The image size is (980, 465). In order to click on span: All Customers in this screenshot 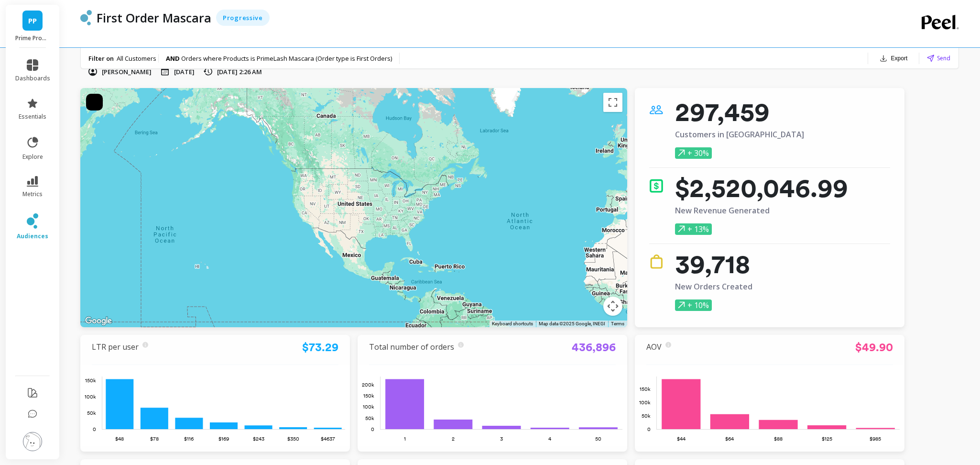, I will do `click(136, 58)`.